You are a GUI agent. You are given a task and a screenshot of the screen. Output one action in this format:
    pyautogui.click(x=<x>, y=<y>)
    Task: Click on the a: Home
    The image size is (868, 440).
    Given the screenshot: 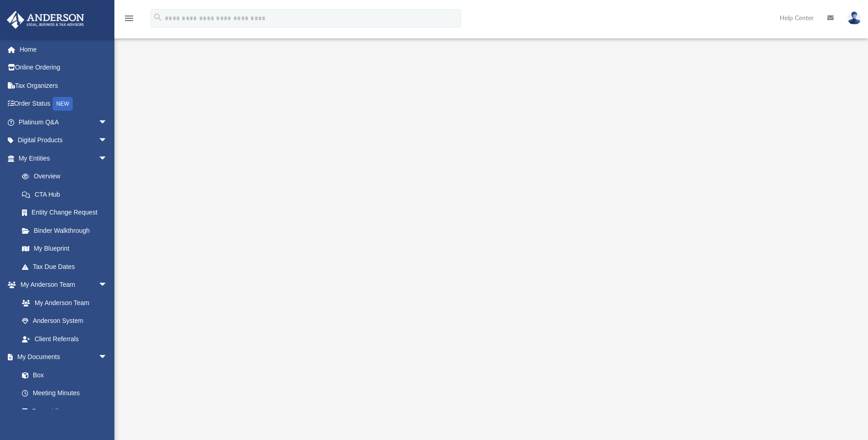 What is the action you would take?
    pyautogui.click(x=64, y=50)
    